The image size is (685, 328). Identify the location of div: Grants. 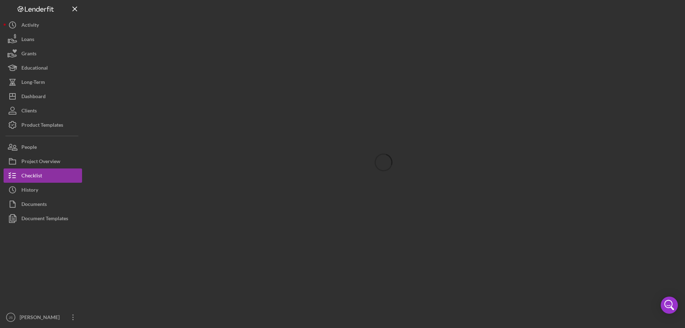
(29, 54).